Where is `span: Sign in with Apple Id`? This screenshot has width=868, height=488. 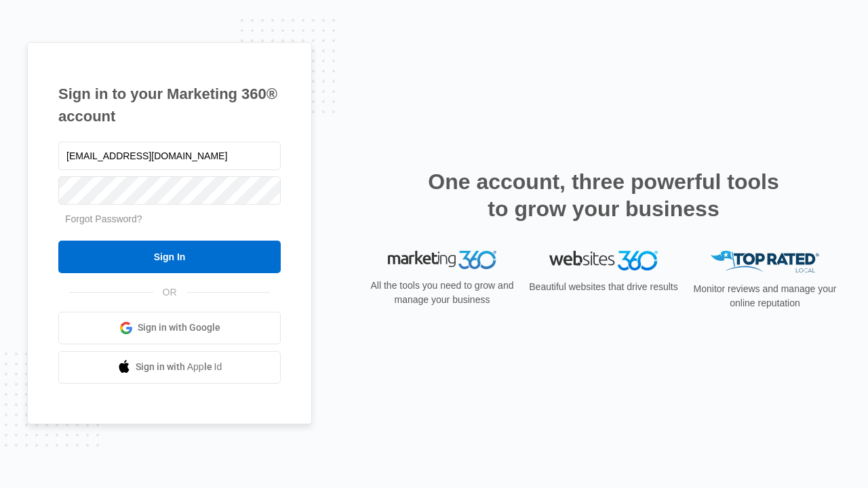 span: Sign in with Apple Id is located at coordinates (179, 367).